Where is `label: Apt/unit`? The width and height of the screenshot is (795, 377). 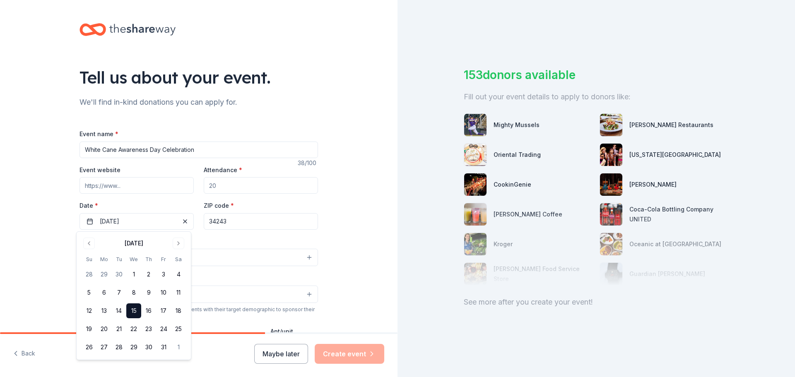 label: Apt/unit is located at coordinates (282, 332).